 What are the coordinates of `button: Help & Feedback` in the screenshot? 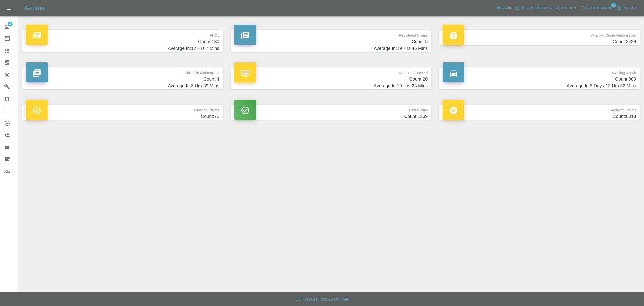 It's located at (533, 8).